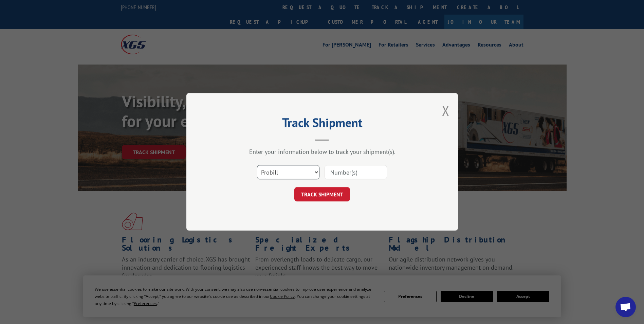  Describe the element at coordinates (446, 111) in the screenshot. I see `button: Close modal` at that location.